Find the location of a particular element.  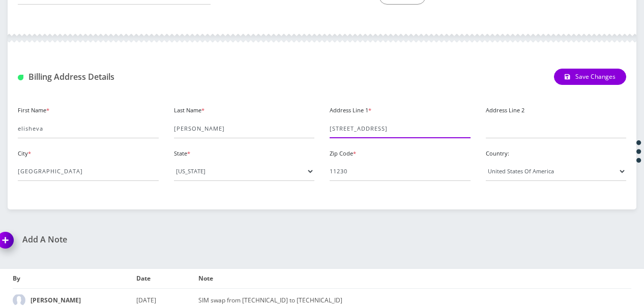

input: Zip is located at coordinates (400, 172).